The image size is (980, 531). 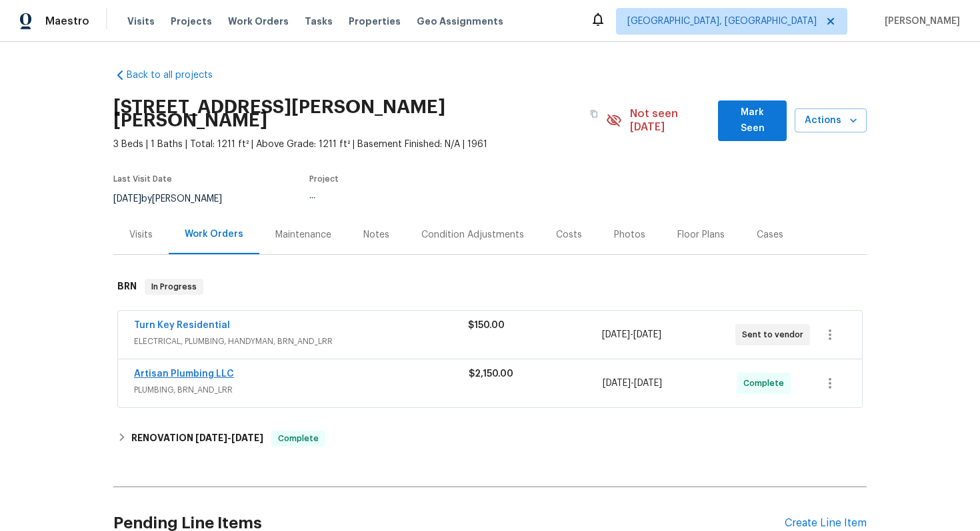 I want to click on span: Actions, so click(x=830, y=121).